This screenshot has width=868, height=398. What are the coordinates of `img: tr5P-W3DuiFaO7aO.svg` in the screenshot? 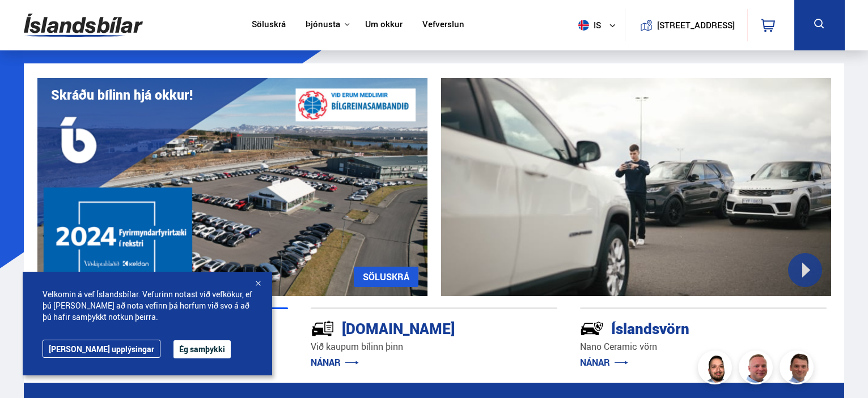 It's located at (323, 329).